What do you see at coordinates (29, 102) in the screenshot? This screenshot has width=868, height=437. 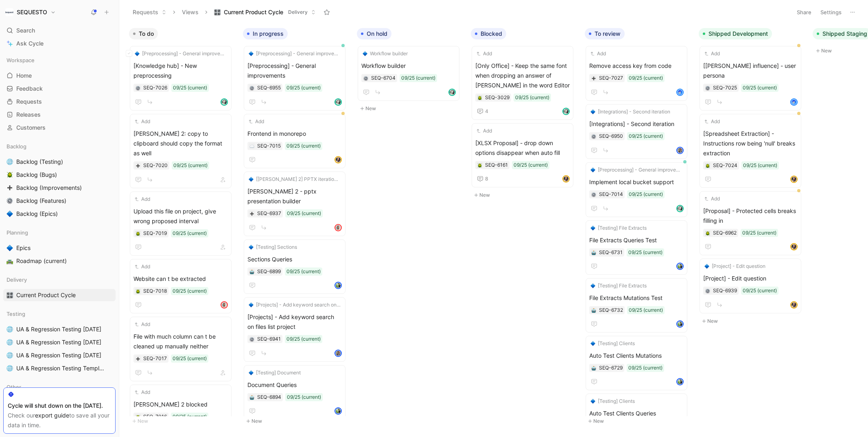 I see `span: Requests` at bounding box center [29, 102].